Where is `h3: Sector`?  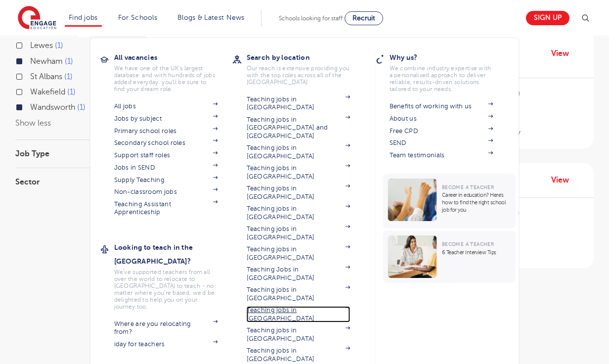 h3: Sector is located at coordinates (70, 182).